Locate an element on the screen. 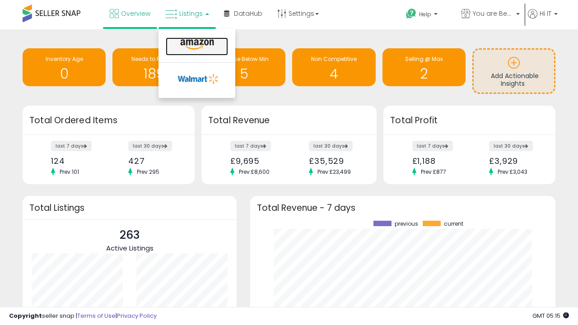  span: Needs to Reprice is located at coordinates (154, 59).